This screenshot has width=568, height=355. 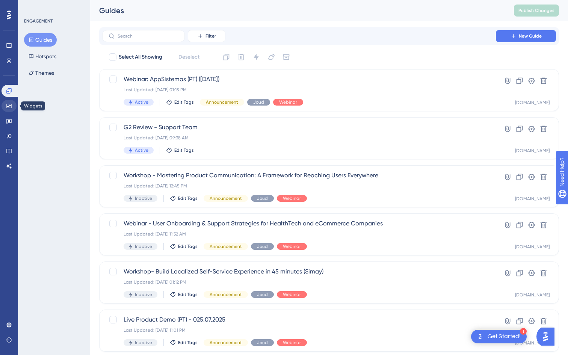 I want to click on span: G2 Review - Support Team, so click(x=299, y=127).